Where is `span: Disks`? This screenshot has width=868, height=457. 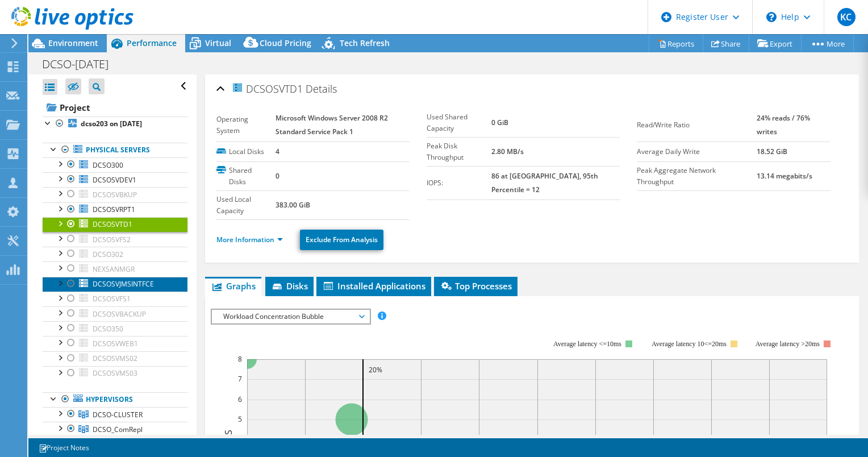
span: Disks is located at coordinates (289, 286).